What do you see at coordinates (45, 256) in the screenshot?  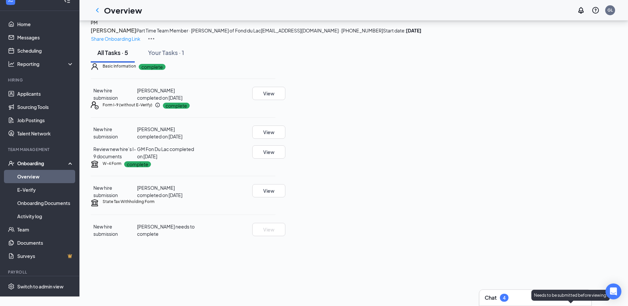 I see `a: SurveysCrown` at bounding box center [45, 256].